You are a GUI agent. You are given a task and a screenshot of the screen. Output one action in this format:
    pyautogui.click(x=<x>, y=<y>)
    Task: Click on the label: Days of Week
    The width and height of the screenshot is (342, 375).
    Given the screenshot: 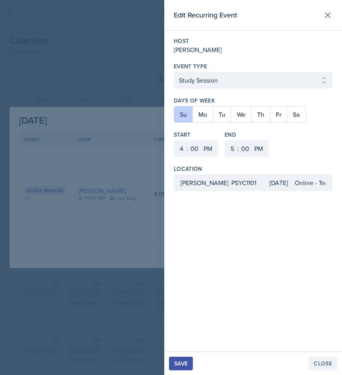 What is the action you would take?
    pyautogui.click(x=253, y=100)
    